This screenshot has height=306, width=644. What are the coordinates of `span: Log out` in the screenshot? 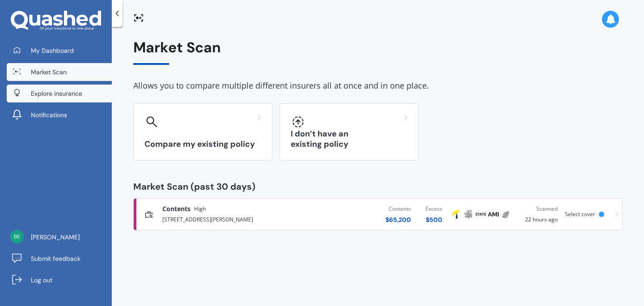 It's located at (42, 280).